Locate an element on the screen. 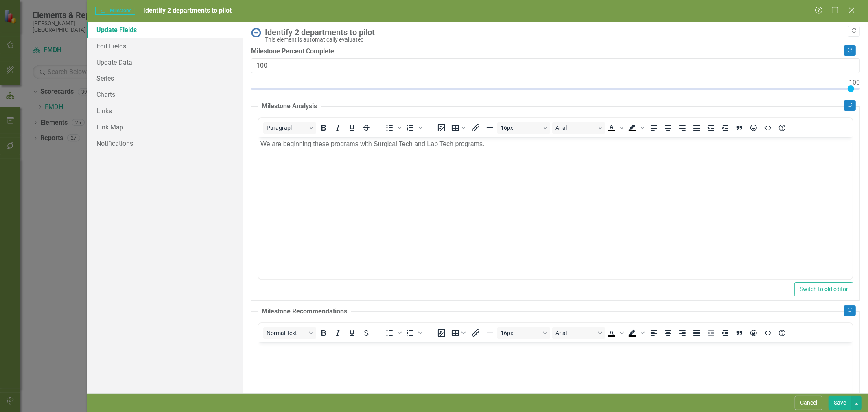 This screenshot has width=868, height=412. a: Link Map is located at coordinates (164, 127).